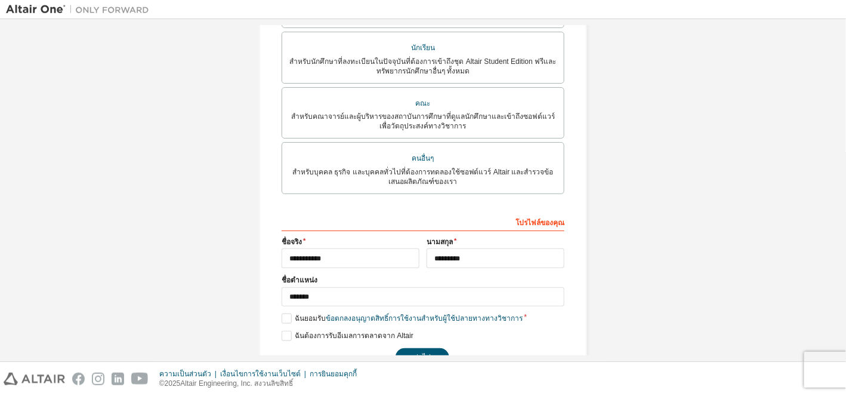 This screenshot has height=396, width=846. Describe the element at coordinates (292, 242) in the screenshot. I see `font: ชื่อจริง` at that location.